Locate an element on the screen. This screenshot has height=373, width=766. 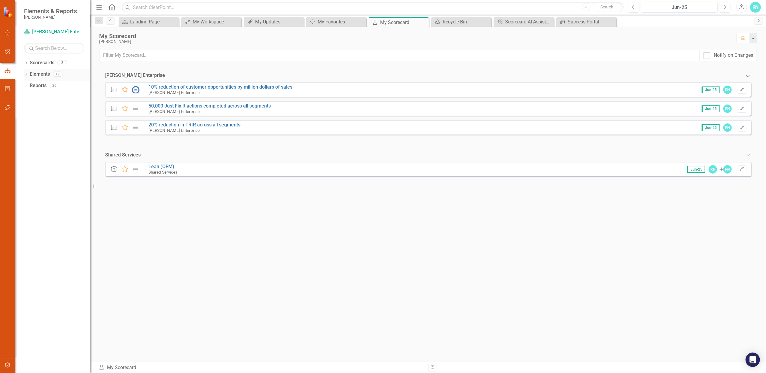
div: My Updates is located at coordinates (279, 22).